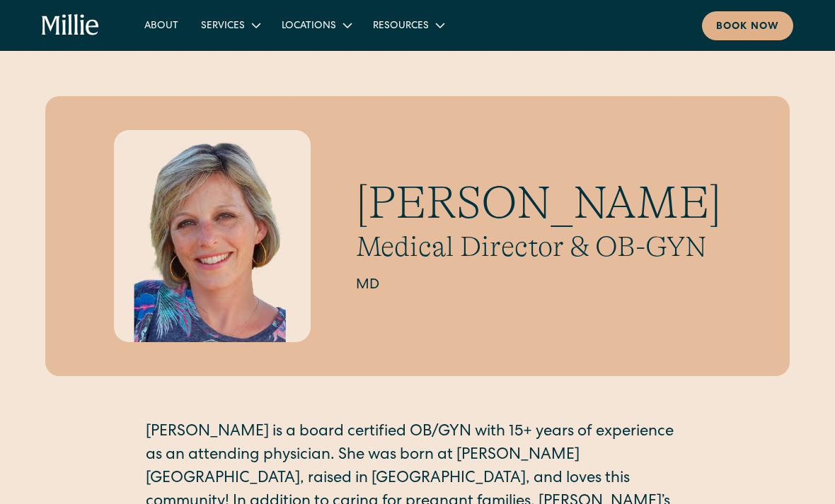 The image size is (835, 504). I want to click on a: Book now, so click(748, 25).